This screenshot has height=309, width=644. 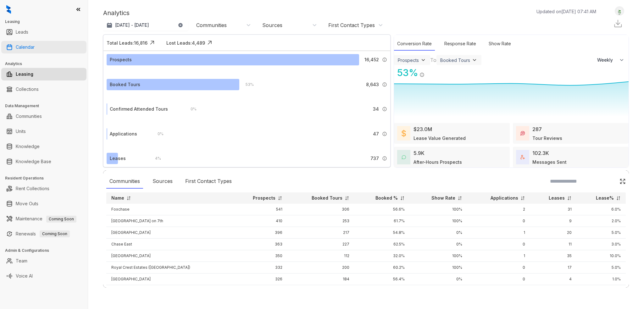 I want to click on div: Response Rate, so click(x=460, y=44).